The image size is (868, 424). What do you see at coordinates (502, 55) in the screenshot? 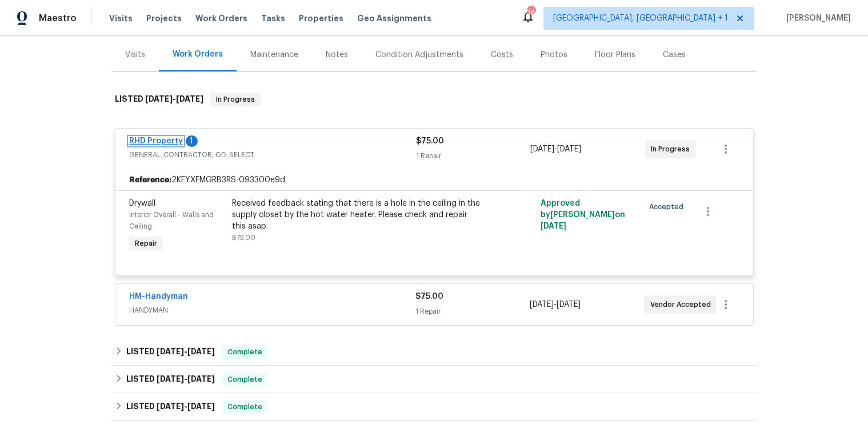
I see `div: Costs` at bounding box center [502, 55].